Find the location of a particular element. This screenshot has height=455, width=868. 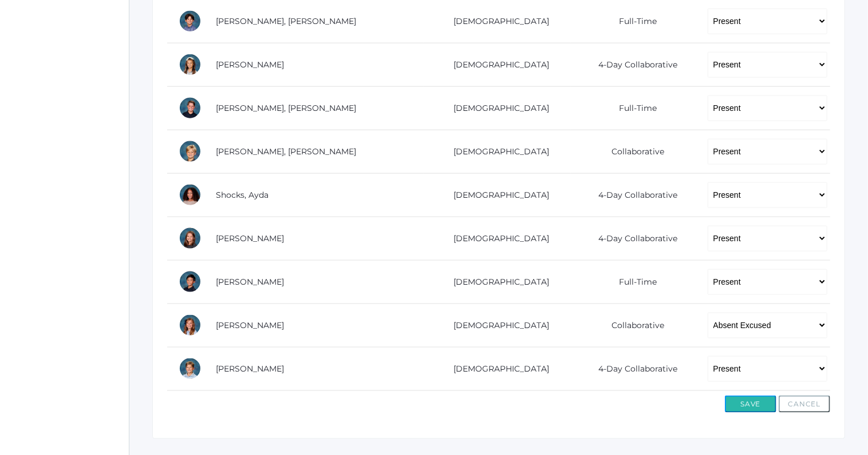

div: Hudson Purser is located at coordinates (190, 21).